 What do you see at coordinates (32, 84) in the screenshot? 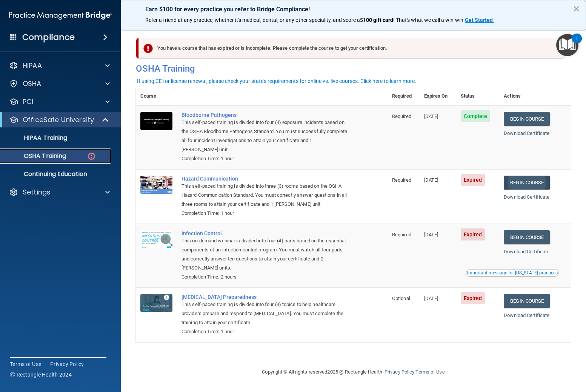
I see `p: OSHA` at bounding box center [32, 84].